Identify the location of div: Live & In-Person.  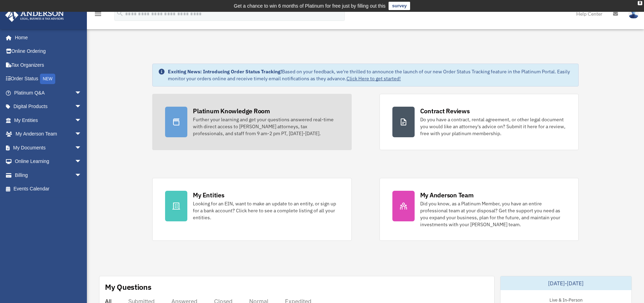
(566, 299).